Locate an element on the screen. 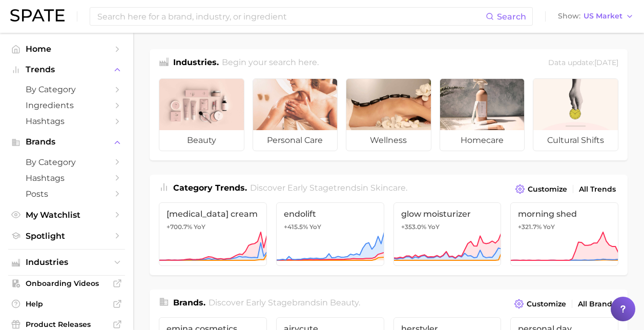 The height and width of the screenshot is (330, 644). span: wellness is located at coordinates (388, 140).